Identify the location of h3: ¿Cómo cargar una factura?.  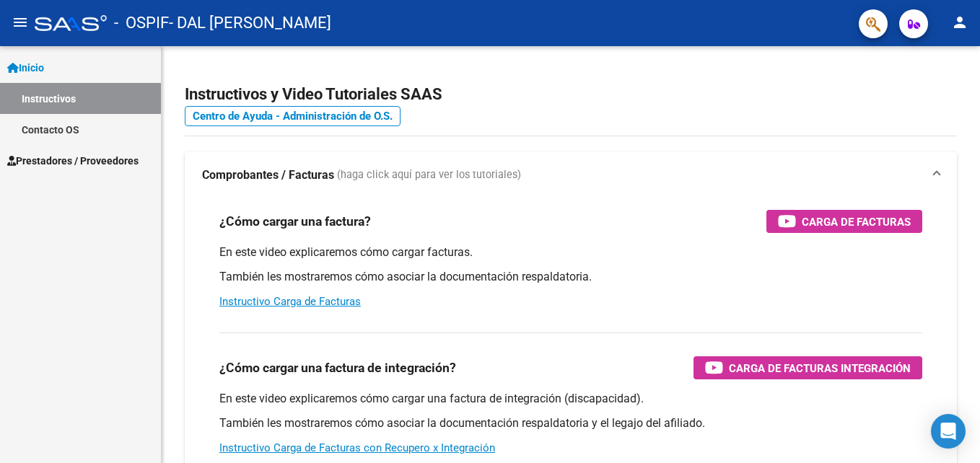
(295, 222).